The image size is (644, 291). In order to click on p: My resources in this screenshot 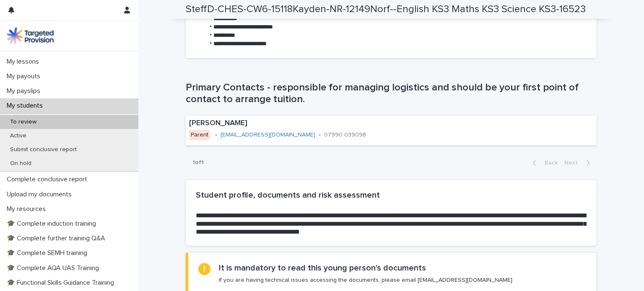, I will do `click(27, 209)`.